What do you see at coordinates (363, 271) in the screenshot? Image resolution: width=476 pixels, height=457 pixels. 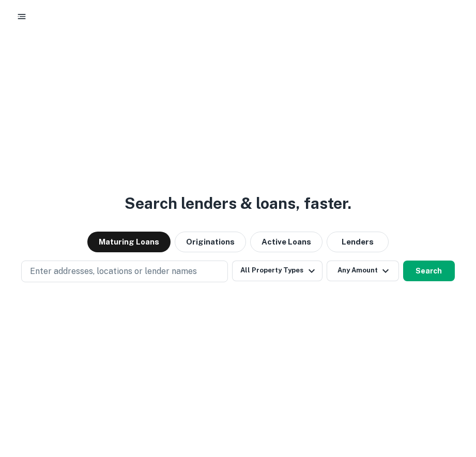 I see `button: Any Amount` at bounding box center [363, 271].